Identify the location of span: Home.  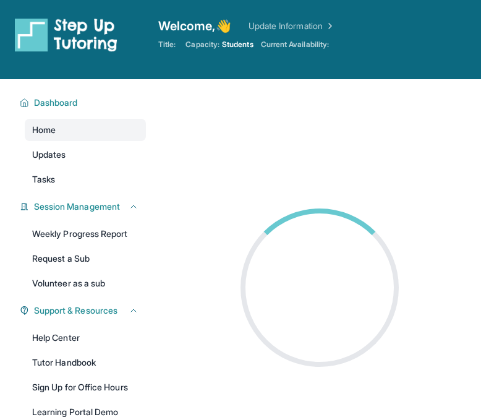
(44, 130).